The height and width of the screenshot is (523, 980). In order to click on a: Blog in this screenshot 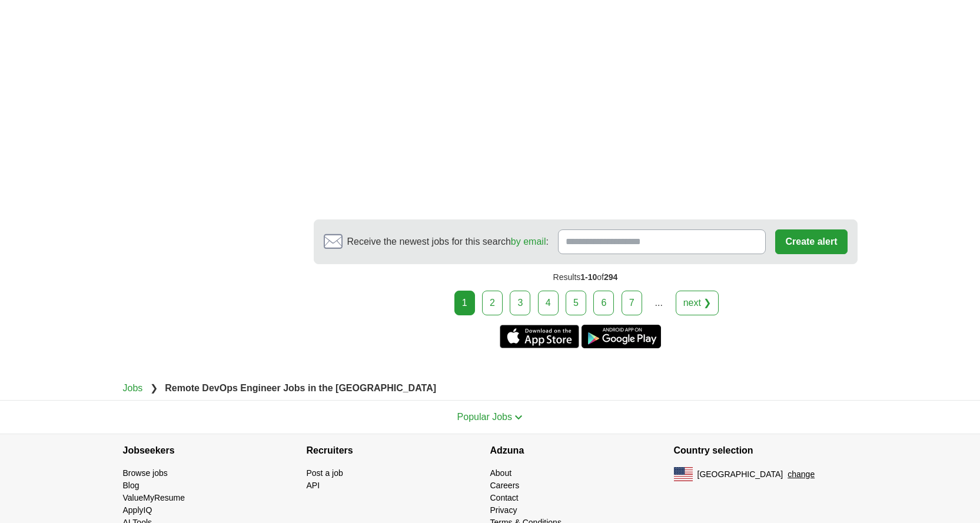, I will do `click(131, 485)`.